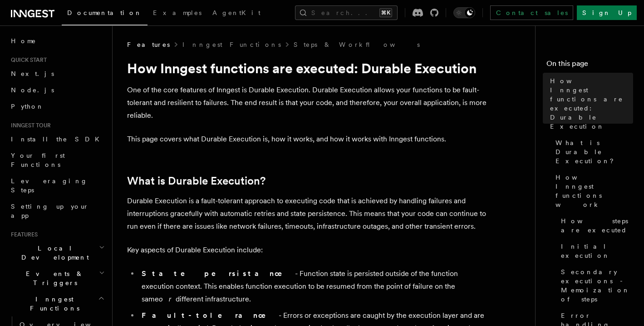 The width and height of the screenshot is (644, 326). I want to click on a: Documentation, so click(104, 14).